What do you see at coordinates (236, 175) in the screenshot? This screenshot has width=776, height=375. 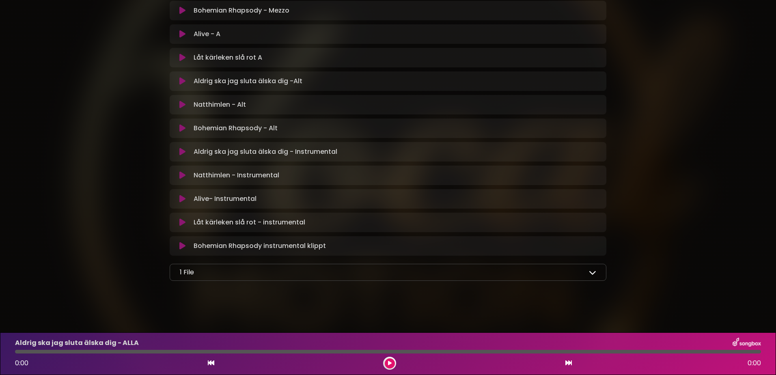 I see `p: Natthimlen - Instrumental` at bounding box center [236, 175].